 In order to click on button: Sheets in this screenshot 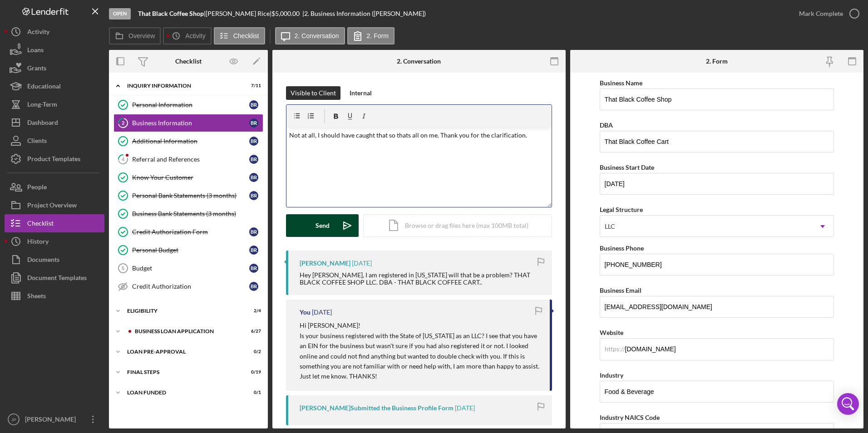, I will do `click(54, 296)`.